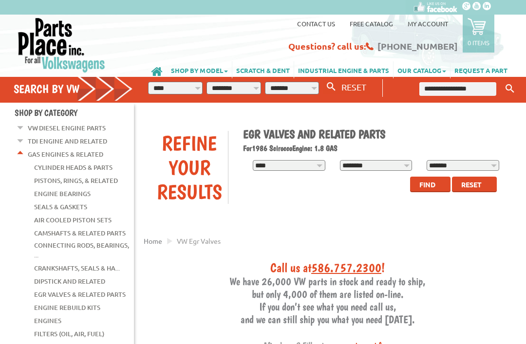  What do you see at coordinates (69, 334) in the screenshot?
I see `a: Filters (Oil, Air, Fuel)` at bounding box center [69, 334].